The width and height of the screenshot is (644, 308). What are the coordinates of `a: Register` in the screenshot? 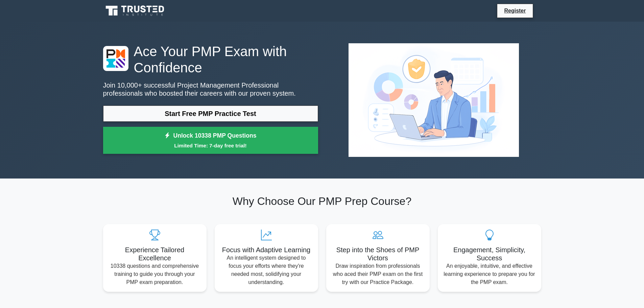 It's located at (515, 11).